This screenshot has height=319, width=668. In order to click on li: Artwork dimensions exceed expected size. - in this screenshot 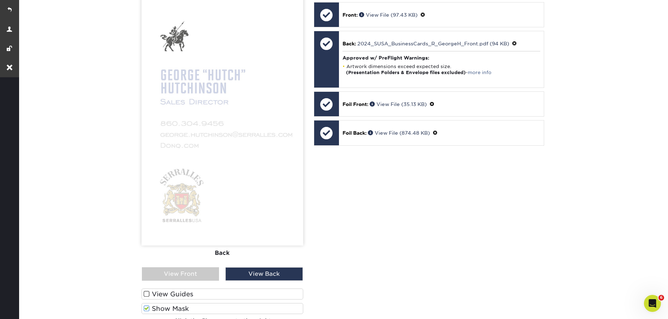, I will do `click(442, 69)`.